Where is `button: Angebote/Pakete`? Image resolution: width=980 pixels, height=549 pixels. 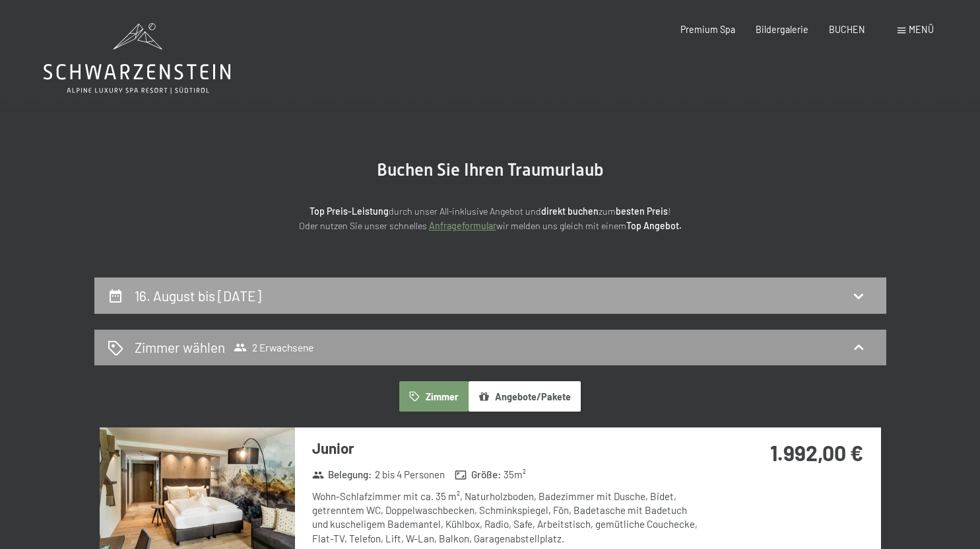 button: Angebote/Pakete is located at coordinates (524, 397).